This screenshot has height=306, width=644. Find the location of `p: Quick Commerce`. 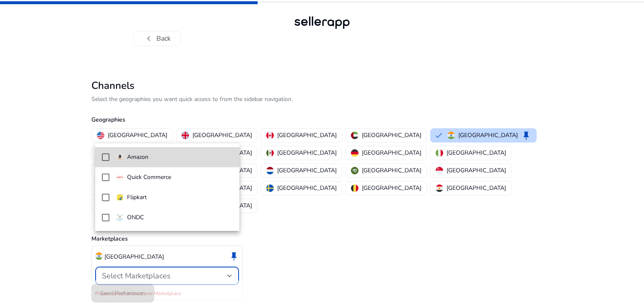

p: Quick Commerce is located at coordinates (149, 177).